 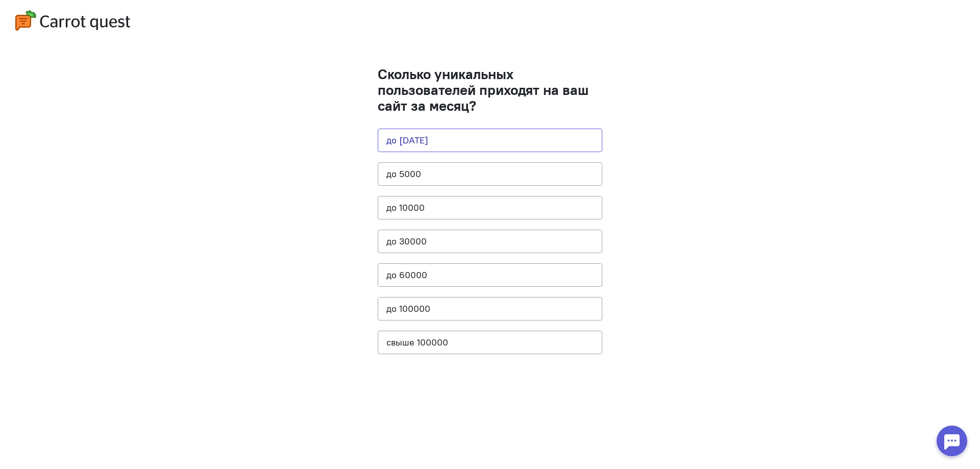 I want to click on img: logo, so click(x=72, y=20).